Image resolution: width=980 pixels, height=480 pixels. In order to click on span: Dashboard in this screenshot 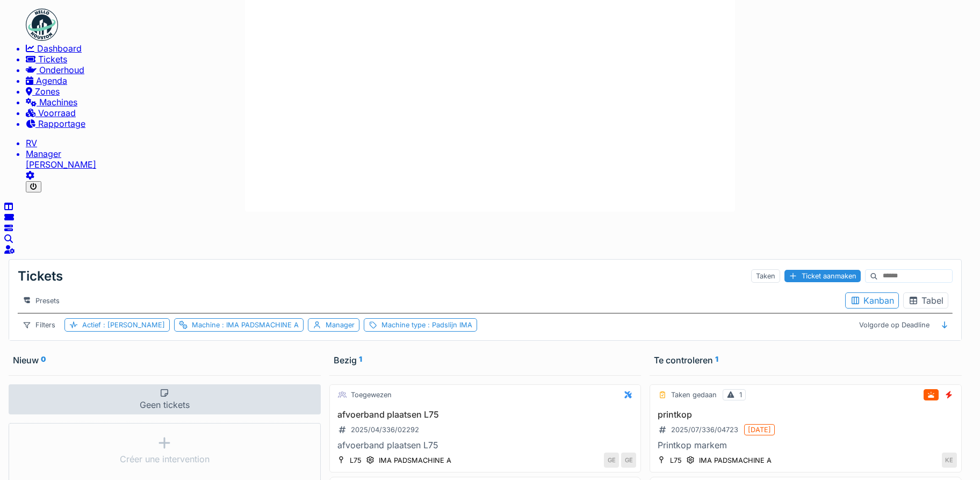, I will do `click(59, 48)`.